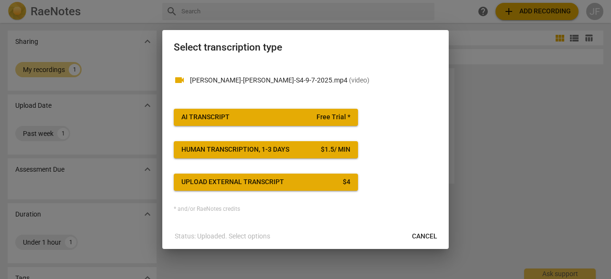 The height and width of the screenshot is (279, 611). What do you see at coordinates (314, 80) in the screenshot?
I see `p: Jenn Frye-V. Roth-S4-9-7-2025.mp4(video)` at bounding box center [314, 80].